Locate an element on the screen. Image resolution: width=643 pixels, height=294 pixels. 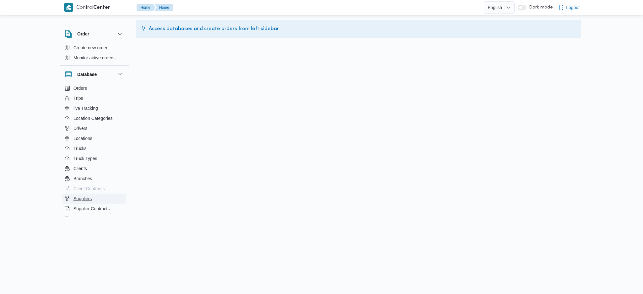
span: Locations is located at coordinates (83, 139).